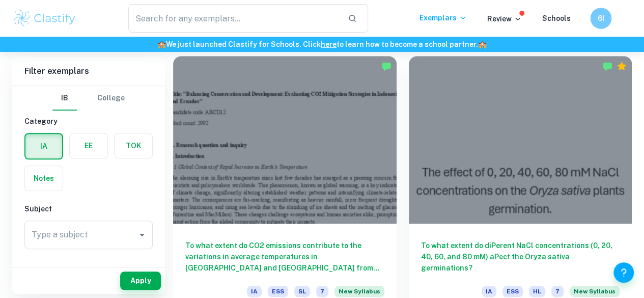 The width and height of the screenshot is (644, 298). I want to click on h6: To what extent do diPerent NaCl concentrations (0, 20, 40, 60, and 80 mM) aPect the Oryza sativa ..., so click(520, 257).